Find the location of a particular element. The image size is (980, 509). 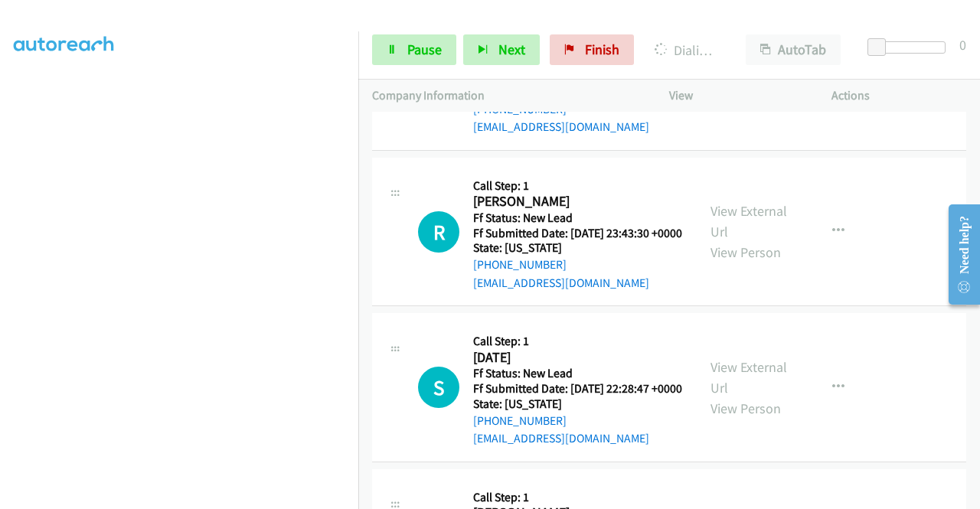

div: Open Resource Center is located at coordinates (27, 60).